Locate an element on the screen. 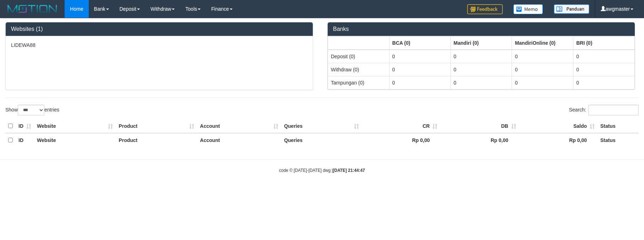 This screenshot has width=644, height=240. img: MOTION_logo.png is located at coordinates (33, 9).